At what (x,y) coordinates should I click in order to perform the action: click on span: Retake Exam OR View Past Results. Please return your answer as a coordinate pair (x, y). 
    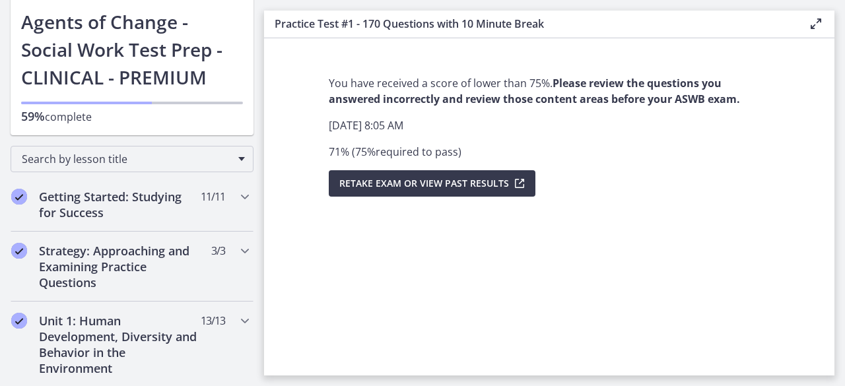
    Looking at the image, I should click on (424, 184).